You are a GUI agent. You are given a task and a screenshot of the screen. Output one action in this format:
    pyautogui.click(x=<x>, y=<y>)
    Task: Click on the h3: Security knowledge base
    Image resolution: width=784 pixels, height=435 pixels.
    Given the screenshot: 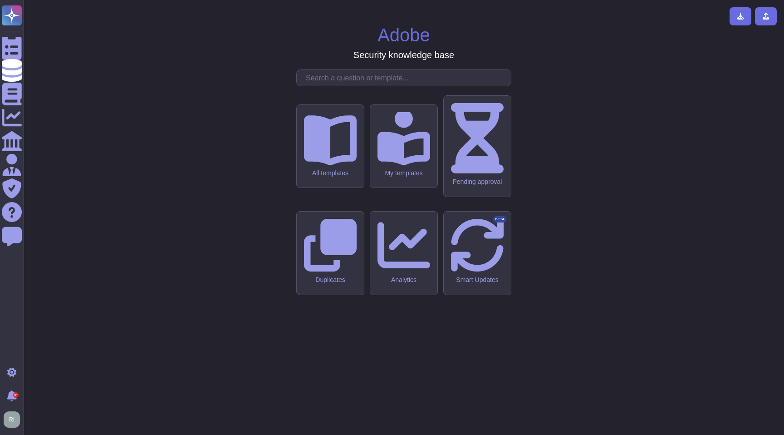 What is the action you would take?
    pyautogui.click(x=404, y=55)
    